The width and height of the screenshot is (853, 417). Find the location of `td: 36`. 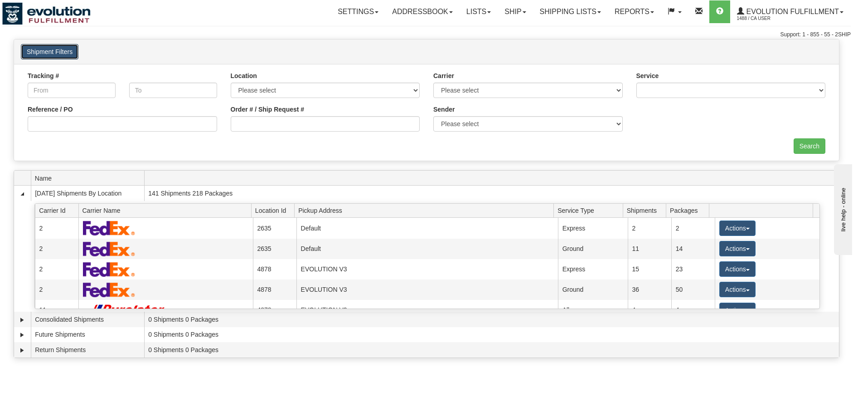

td: 36 is located at coordinates (649, 289).